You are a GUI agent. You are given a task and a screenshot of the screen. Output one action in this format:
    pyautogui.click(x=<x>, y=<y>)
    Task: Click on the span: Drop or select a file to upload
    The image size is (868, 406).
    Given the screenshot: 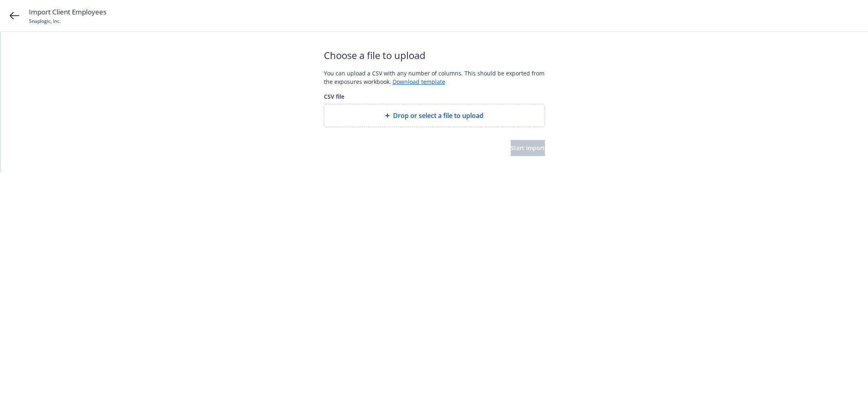 What is the action you would take?
    pyautogui.click(x=438, y=116)
    